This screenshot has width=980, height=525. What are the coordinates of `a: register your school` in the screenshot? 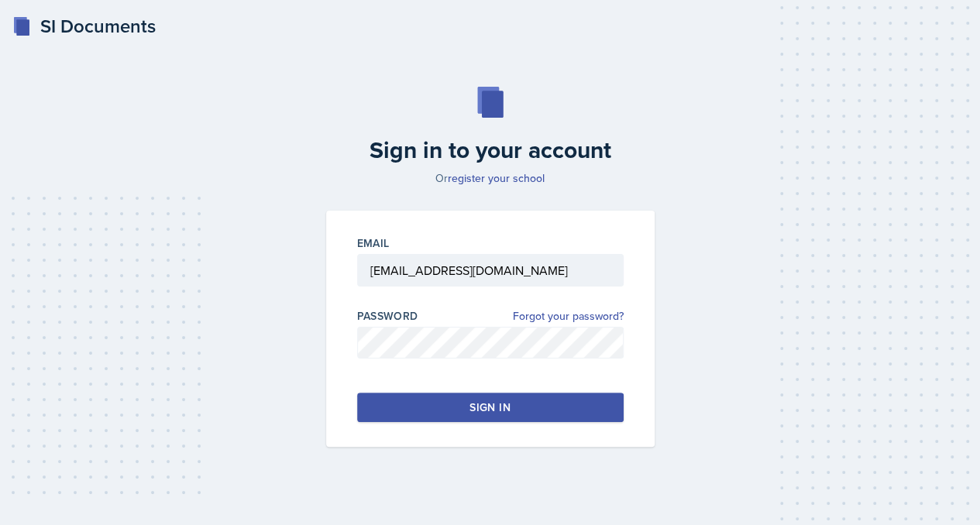 It's located at (496, 178).